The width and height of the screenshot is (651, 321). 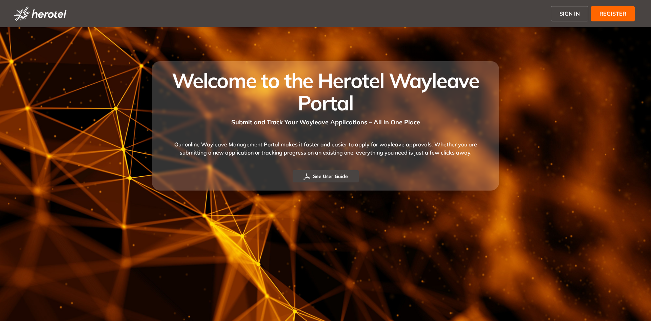 I want to click on div: Submit and Track Your Wayleave Applications – All in One Place, so click(x=326, y=120).